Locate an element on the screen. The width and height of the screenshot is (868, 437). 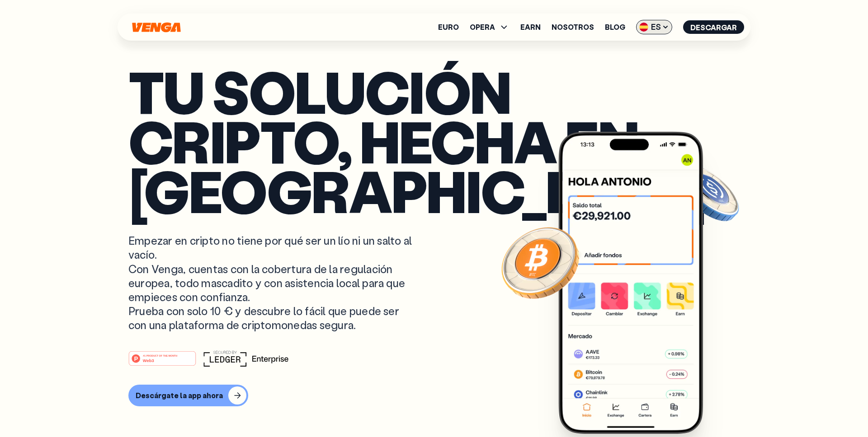
a: Earn is located at coordinates (530, 27).